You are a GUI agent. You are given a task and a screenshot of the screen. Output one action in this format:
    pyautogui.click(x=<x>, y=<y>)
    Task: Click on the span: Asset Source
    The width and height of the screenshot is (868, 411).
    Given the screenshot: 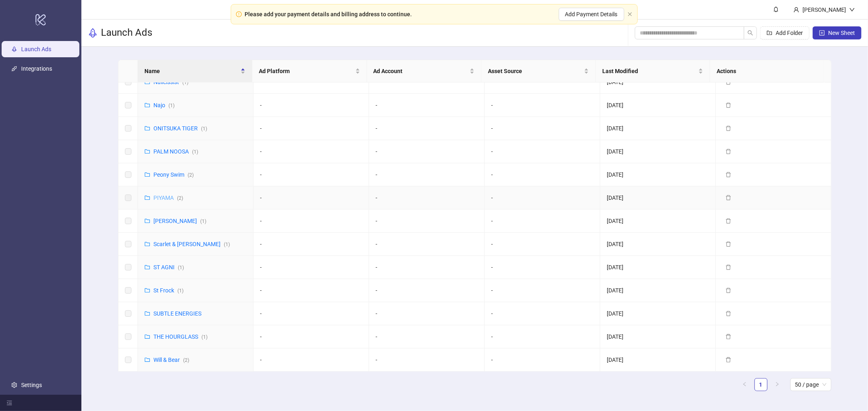 What is the action you would take?
    pyautogui.click(x=535, y=71)
    